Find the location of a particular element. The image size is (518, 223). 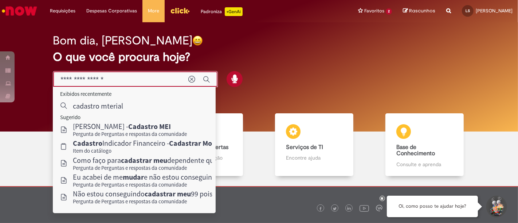

img: ServiceNow is located at coordinates (19, 11).